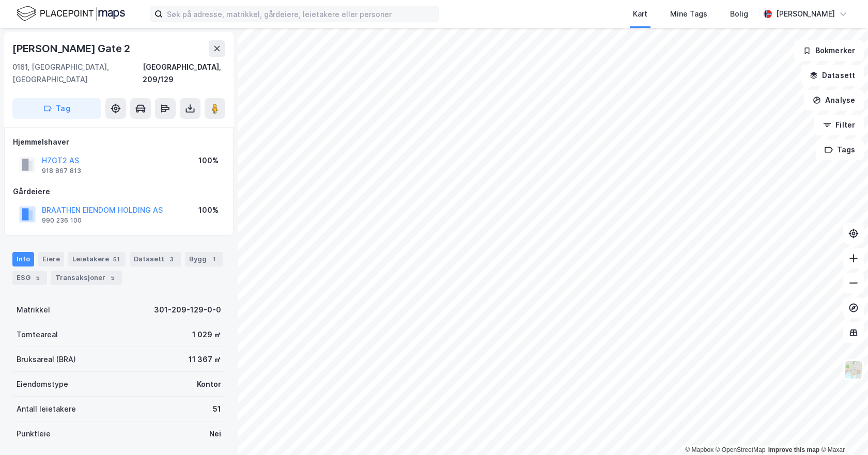 The image size is (868, 455). What do you see at coordinates (854, 370) in the screenshot?
I see `img: Z` at bounding box center [854, 370].